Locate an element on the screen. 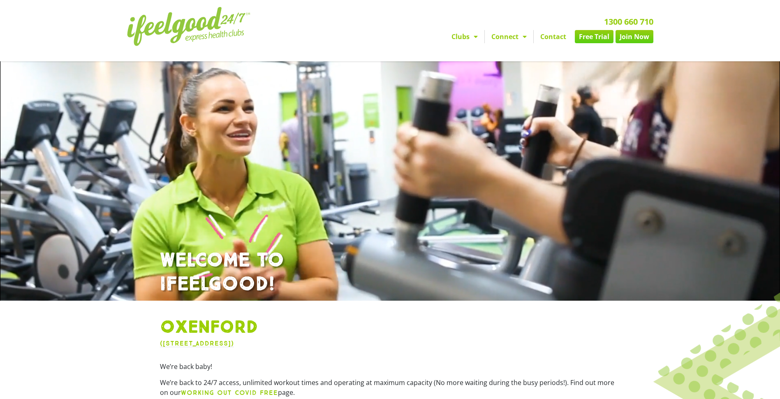 This screenshot has height=399, width=780. a: Contact is located at coordinates (553, 37).